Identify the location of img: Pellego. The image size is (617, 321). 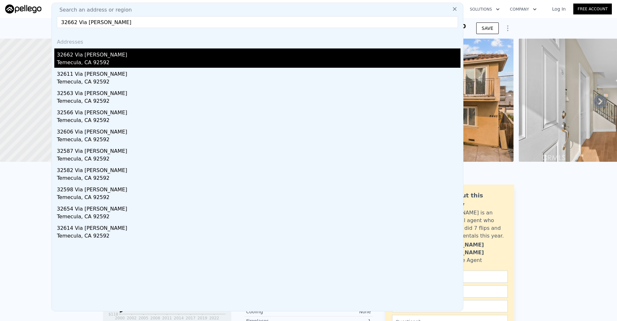
(23, 9).